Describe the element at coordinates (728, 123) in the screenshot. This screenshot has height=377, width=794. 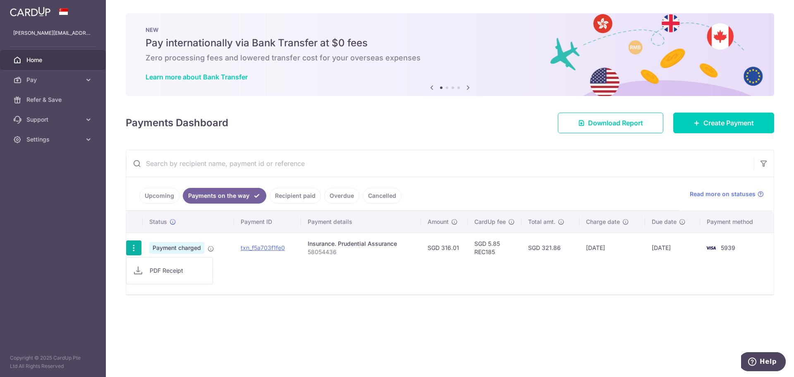
I see `span: Create Payment` at that location.